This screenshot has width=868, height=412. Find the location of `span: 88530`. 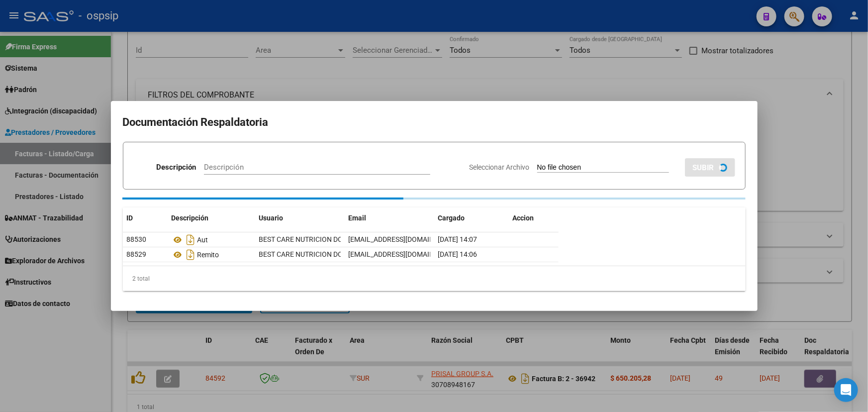

span: 88530 is located at coordinates (137, 239).